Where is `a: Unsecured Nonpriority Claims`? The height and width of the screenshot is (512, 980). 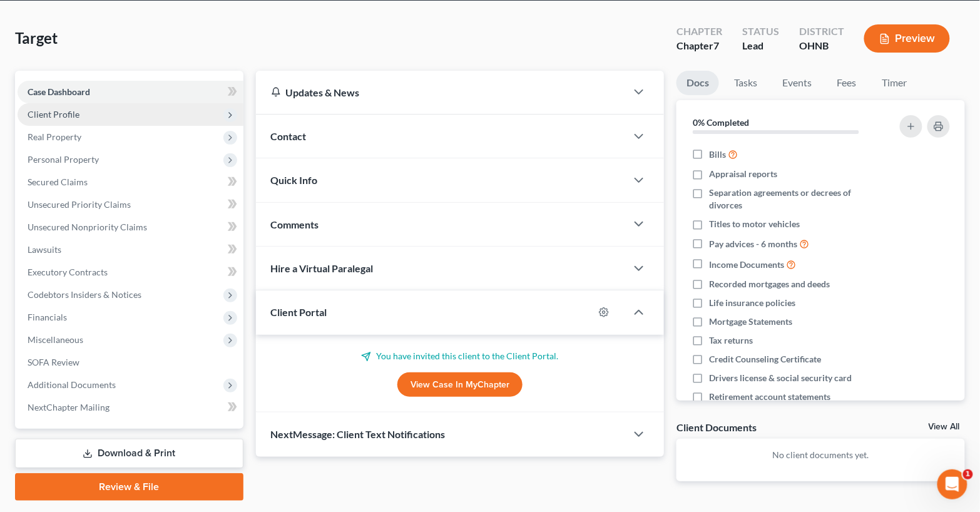
a: Unsecured Nonpriority Claims is located at coordinates (130, 227).